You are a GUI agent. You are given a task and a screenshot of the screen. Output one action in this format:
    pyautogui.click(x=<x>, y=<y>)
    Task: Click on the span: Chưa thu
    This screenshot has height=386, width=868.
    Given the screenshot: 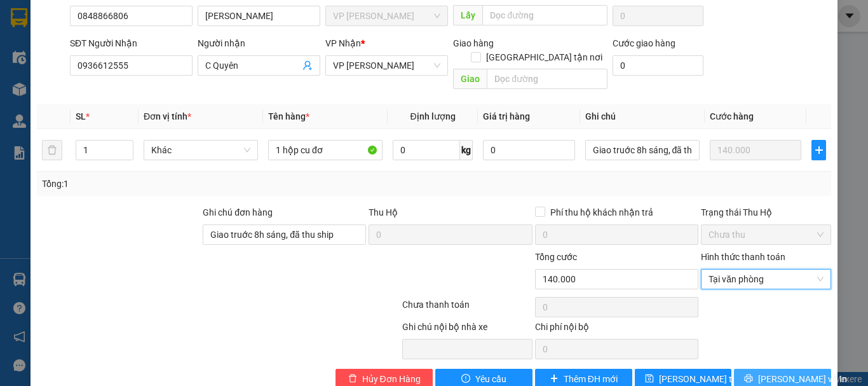 What is the action you would take?
    pyautogui.click(x=765, y=235)
    